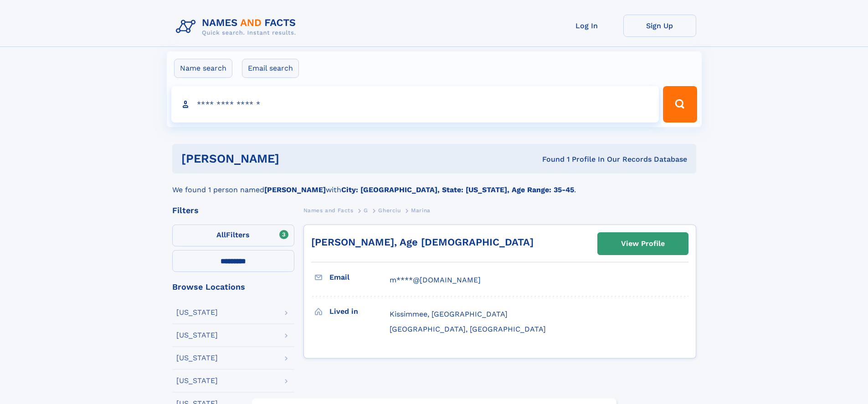  Describe the element at coordinates (389, 210) in the screenshot. I see `span: Gherciu` at that location.